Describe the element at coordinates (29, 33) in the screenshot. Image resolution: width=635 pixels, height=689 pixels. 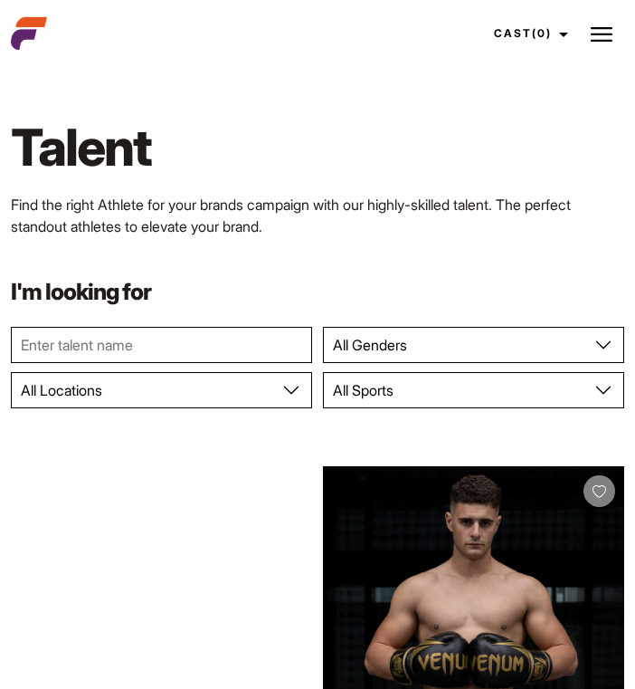
I see `img: cropped-aefm-brand-fav-22-square.png` at that location.